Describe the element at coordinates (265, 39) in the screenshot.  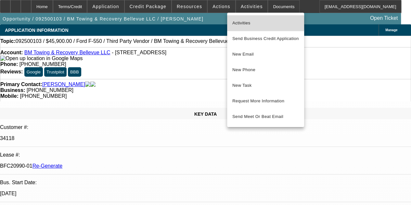
I see `span: Send Business Credit Application` at that location.